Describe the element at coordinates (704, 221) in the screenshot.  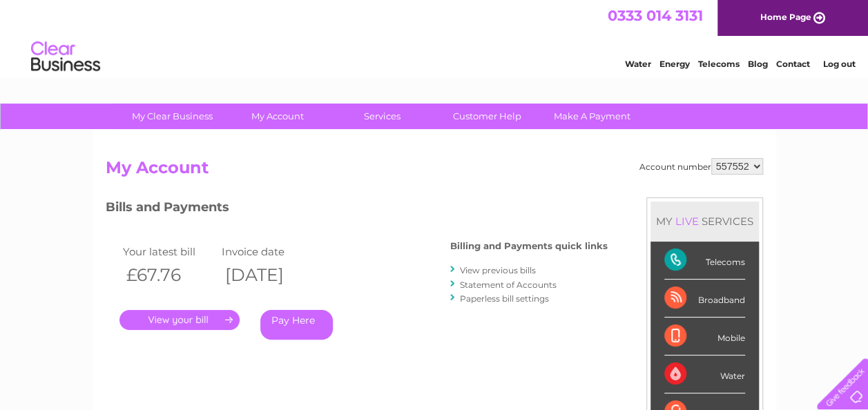
I see `div: MY SERVICES` at that location.